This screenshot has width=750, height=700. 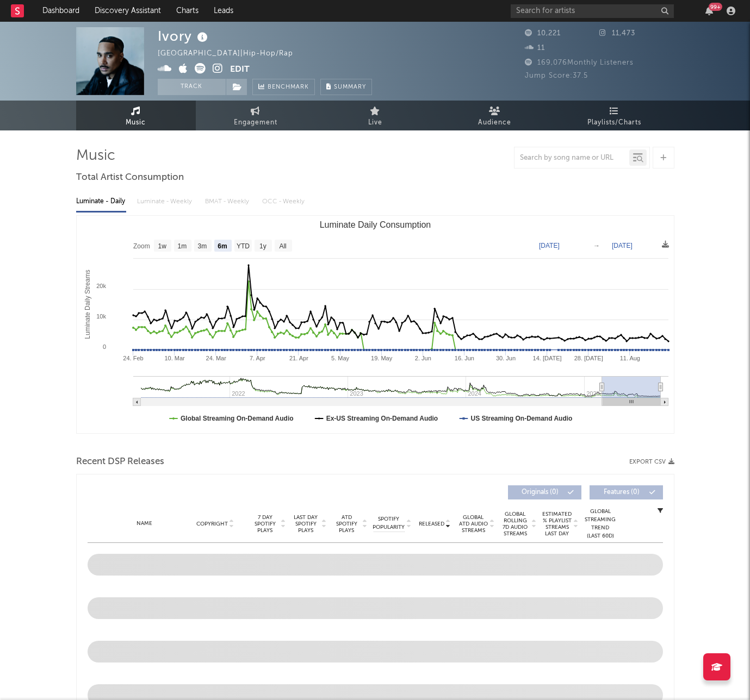 What do you see at coordinates (87, 304) in the screenshot?
I see `text: Luminate Daily Streams` at bounding box center [87, 304].